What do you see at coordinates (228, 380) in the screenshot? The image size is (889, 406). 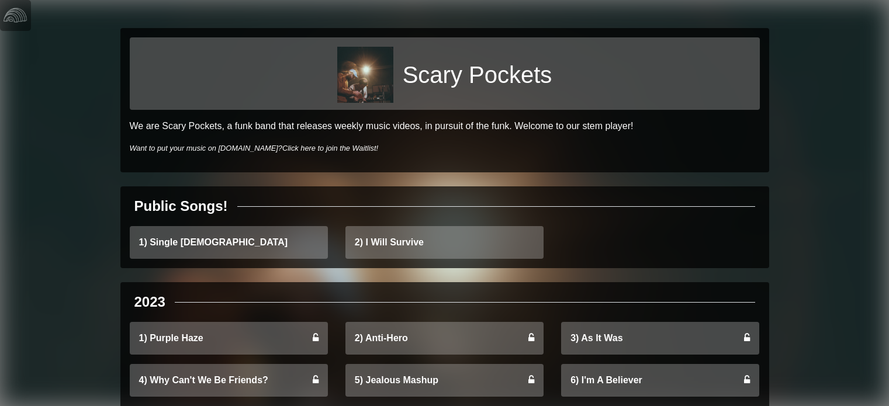 I see `a: 4) Why Can't We Be Friends?` at bounding box center [228, 380].